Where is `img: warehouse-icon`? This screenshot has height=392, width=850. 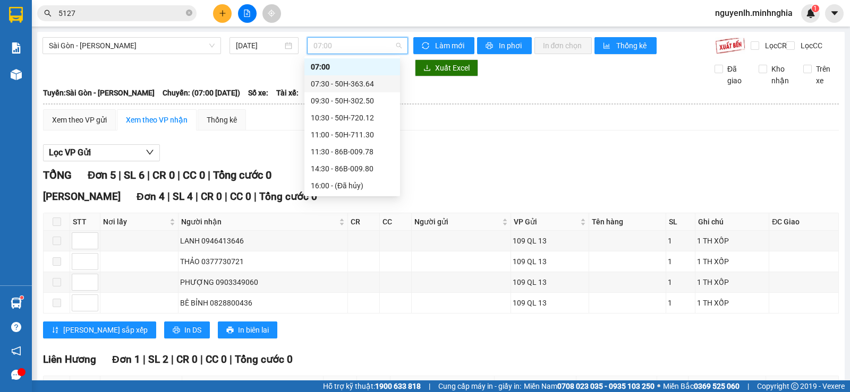 img: warehouse-icon is located at coordinates (16, 303).